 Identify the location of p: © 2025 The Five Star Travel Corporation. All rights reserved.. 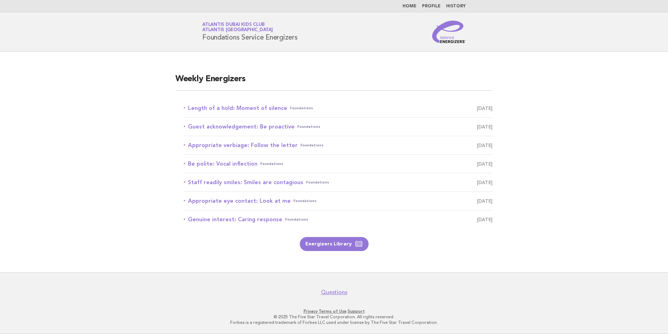
(334, 316).